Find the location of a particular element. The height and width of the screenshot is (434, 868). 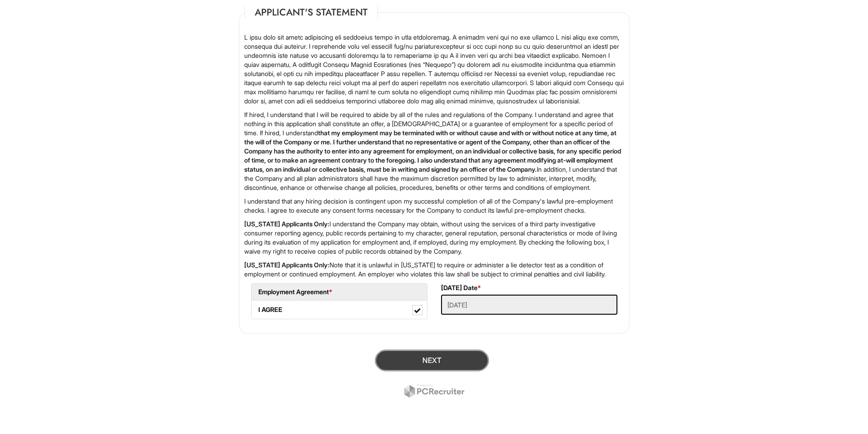

p: L ipsu dolo sit ametc adipiscing eli seddoeius tempo in utla etdoloremag. A enimadm veni qui no e... is located at coordinates (434, 69).